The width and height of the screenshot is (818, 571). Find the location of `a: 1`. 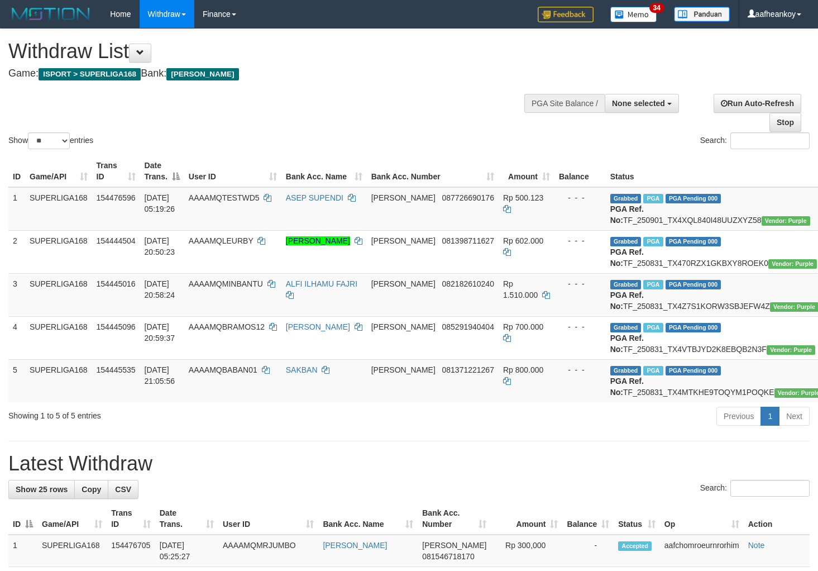

a: 1 is located at coordinates (770, 416).